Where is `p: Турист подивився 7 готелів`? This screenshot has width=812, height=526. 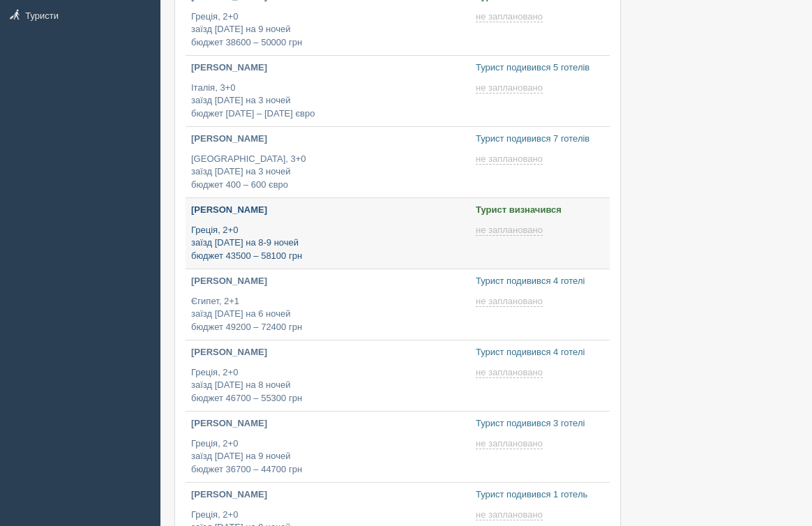
p: Турист подивився 7 готелів is located at coordinates (540, 139).